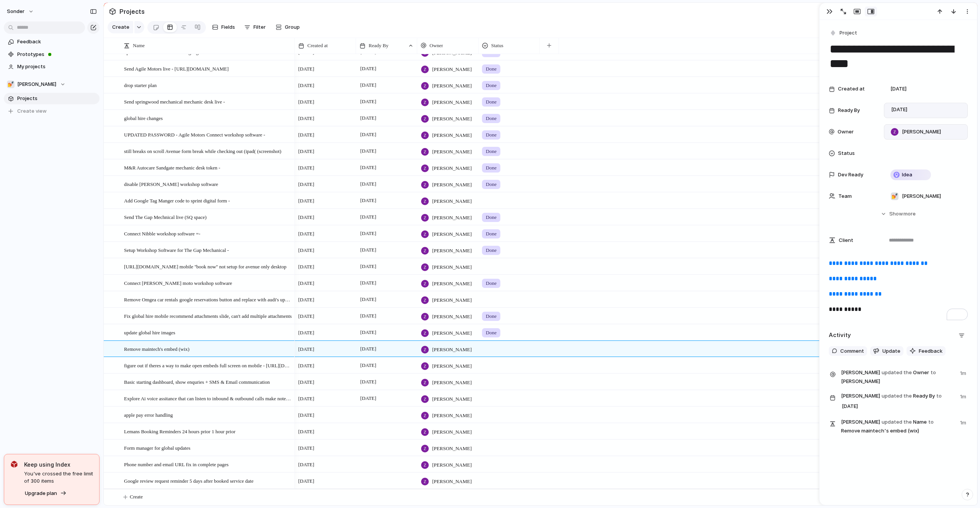 The height and width of the screenshot is (508, 980). I want to click on button: Group, so click(287, 27).